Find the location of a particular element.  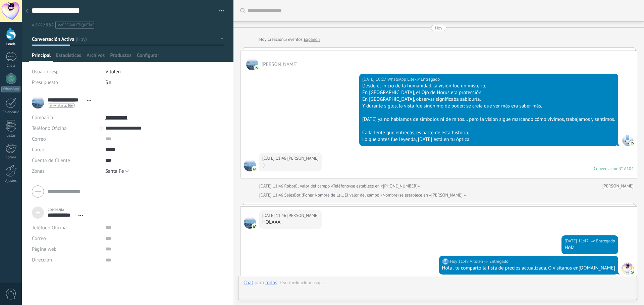

span: Zonas is located at coordinates (38, 171).